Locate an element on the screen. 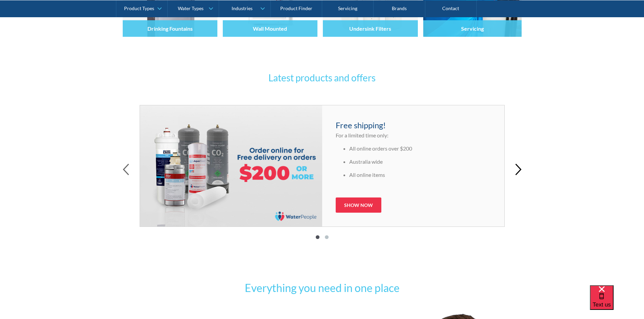 Image resolution: width=644 pixels, height=319 pixels. img: Free Shipping Over $200 is located at coordinates (231, 166).